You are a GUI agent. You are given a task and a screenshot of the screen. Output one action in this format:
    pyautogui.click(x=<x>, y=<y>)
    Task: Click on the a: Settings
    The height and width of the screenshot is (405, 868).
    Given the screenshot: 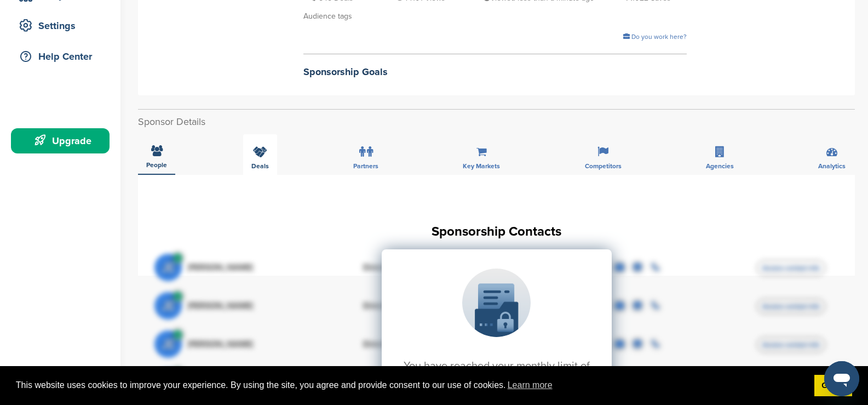 What is the action you would take?
    pyautogui.click(x=60, y=26)
    